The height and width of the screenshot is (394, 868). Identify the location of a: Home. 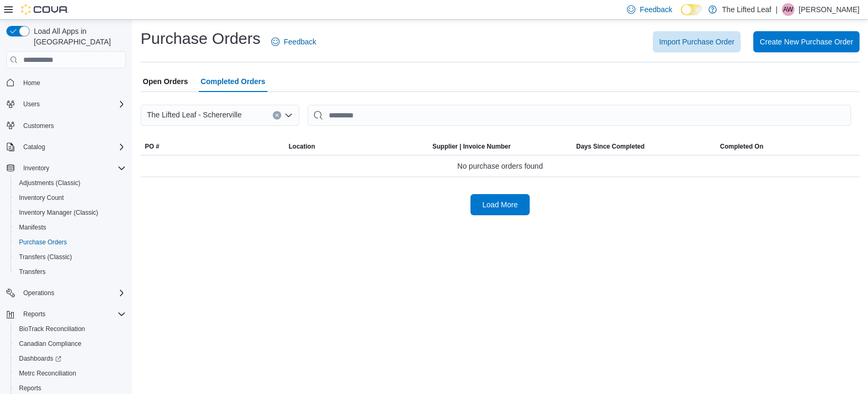
(32, 83).